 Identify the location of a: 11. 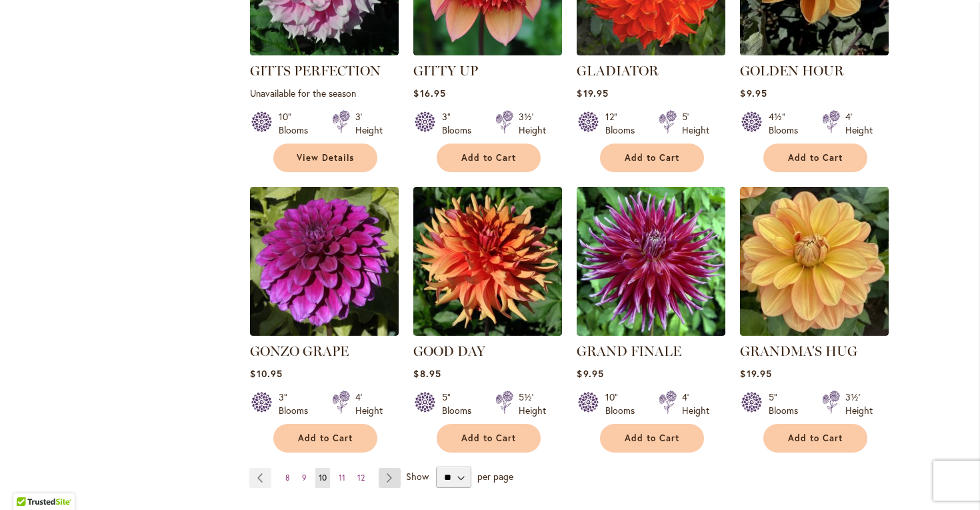
(342, 478).